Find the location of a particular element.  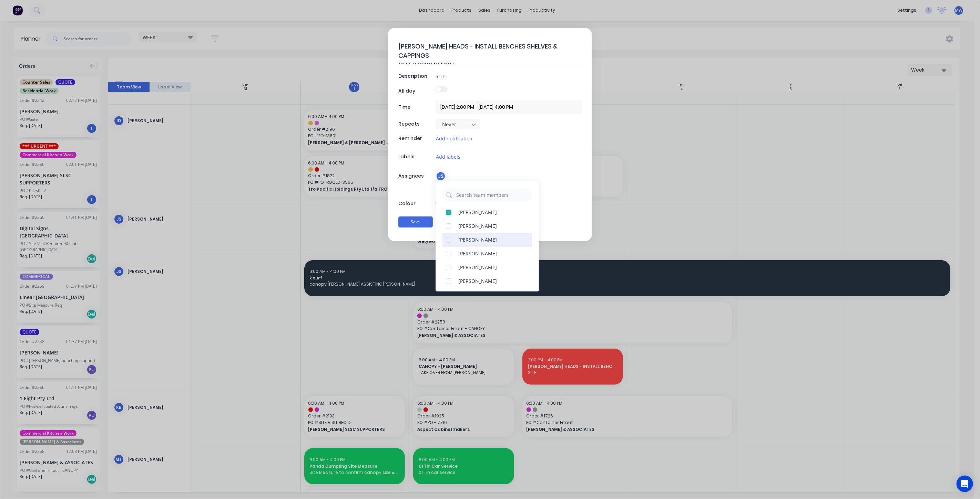

input: Enter a description is located at coordinates (508, 76).